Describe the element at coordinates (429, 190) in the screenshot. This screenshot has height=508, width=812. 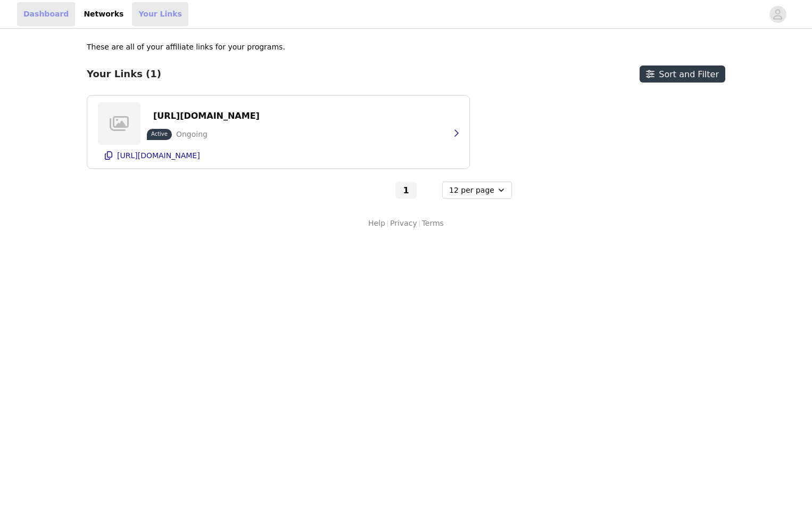
I see `button: Go to next page` at that location.